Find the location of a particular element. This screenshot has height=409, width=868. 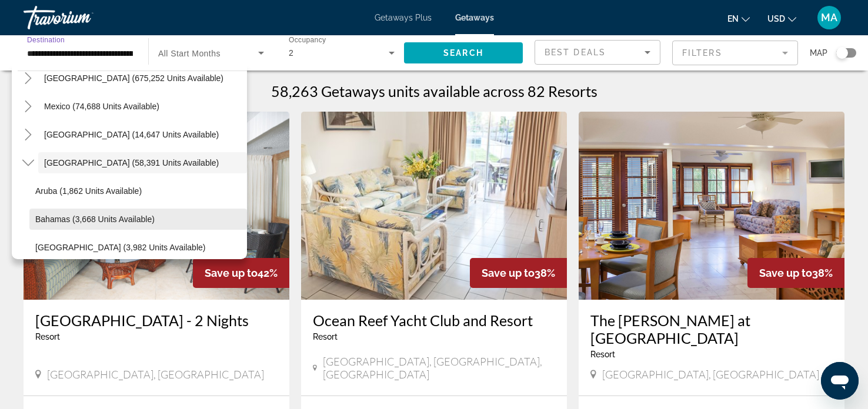

span: Best Deals is located at coordinates (575, 52).